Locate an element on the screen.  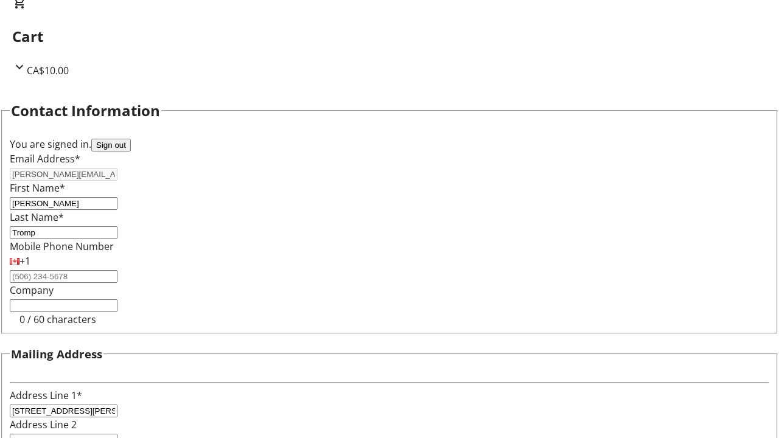
label: Address Line 1* is located at coordinates (46, 395).